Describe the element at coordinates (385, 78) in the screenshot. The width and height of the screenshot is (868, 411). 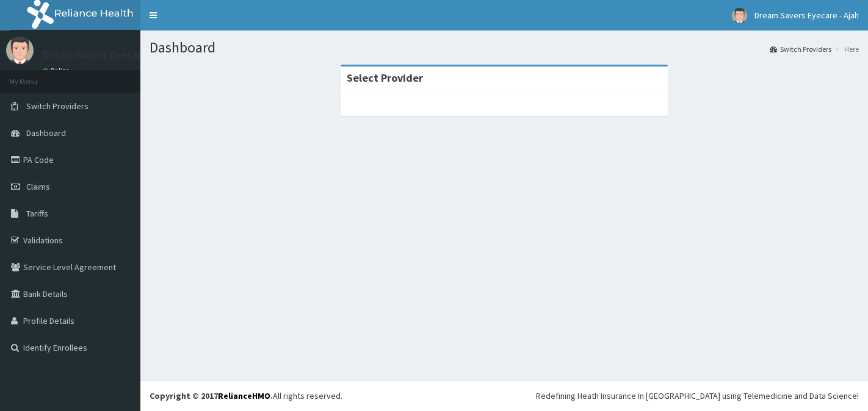
I see `strong: Select Provider` at that location.